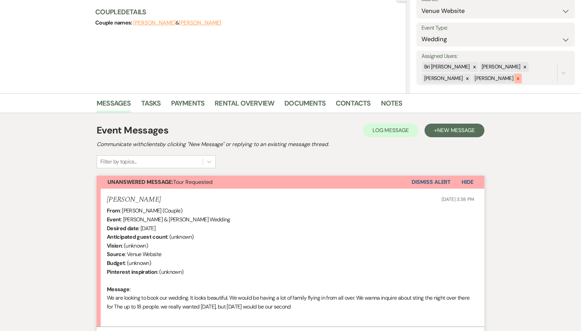 The image size is (581, 331). I want to click on label: Assigned Users:, so click(496, 56).